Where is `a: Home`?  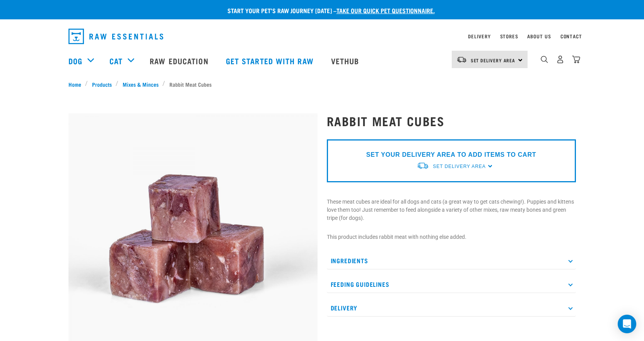 a: Home is located at coordinates (77, 84).